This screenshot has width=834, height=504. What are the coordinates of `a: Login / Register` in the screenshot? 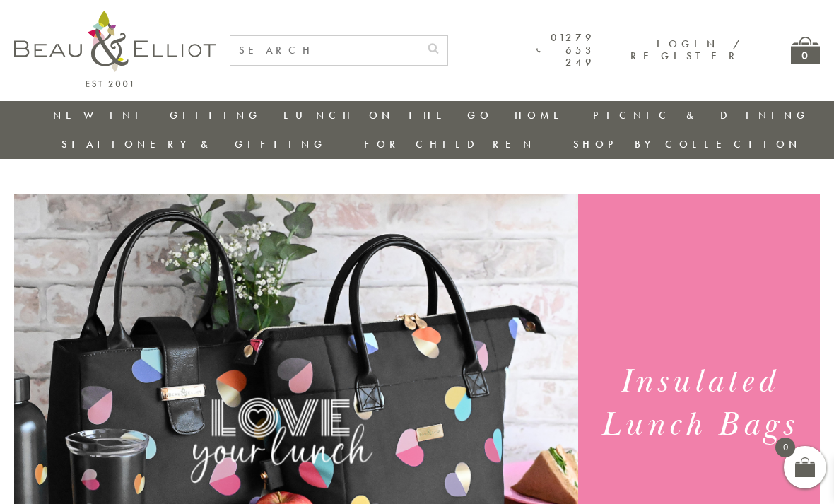 It's located at (685, 50).